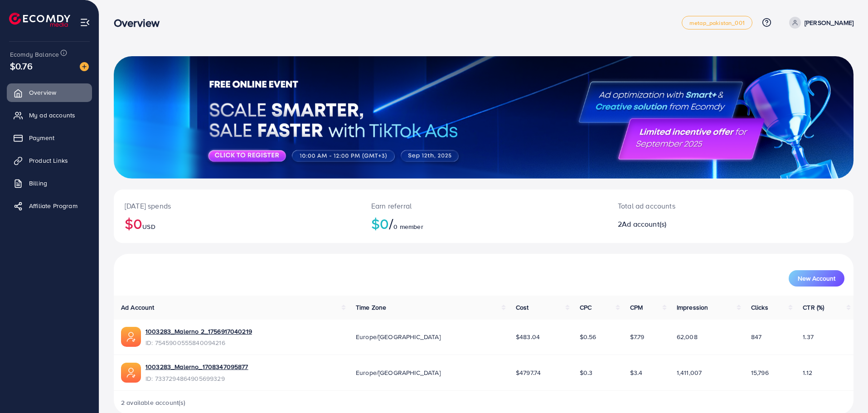  What do you see at coordinates (50, 92) in the screenshot?
I see `a: Overview` at bounding box center [50, 92].